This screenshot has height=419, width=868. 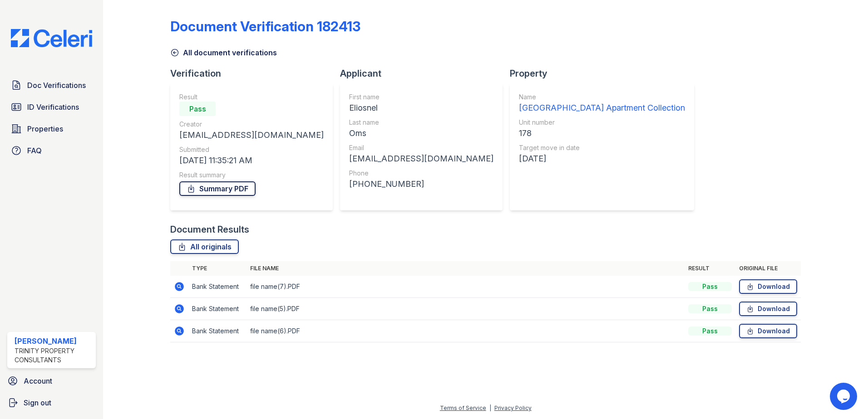 I want to click on button: Sign out, so click(x=51, y=403).